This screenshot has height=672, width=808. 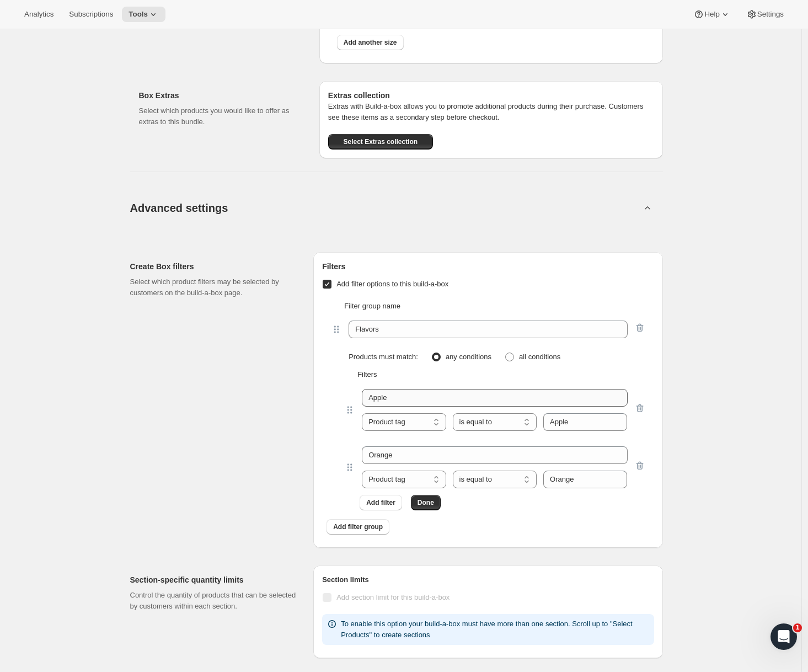 What do you see at coordinates (161, 29) in the screenshot?
I see `img: Profile image for Adrian` at bounding box center [161, 29].